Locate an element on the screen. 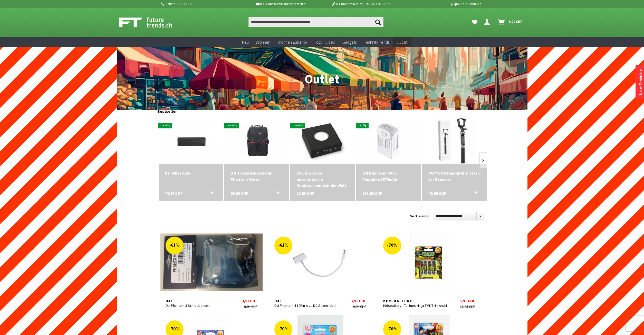  span: Neu is located at coordinates (245, 42).